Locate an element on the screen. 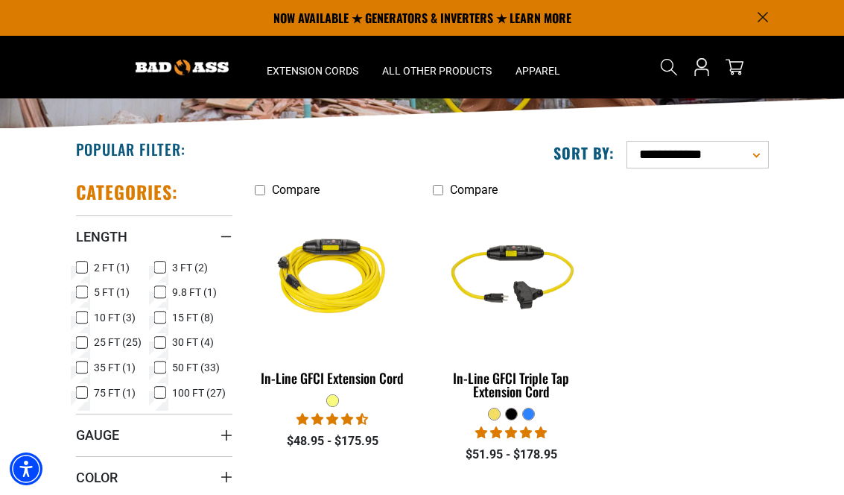 This screenshot has height=495, width=844. summary: Length is located at coordinates (154, 236).